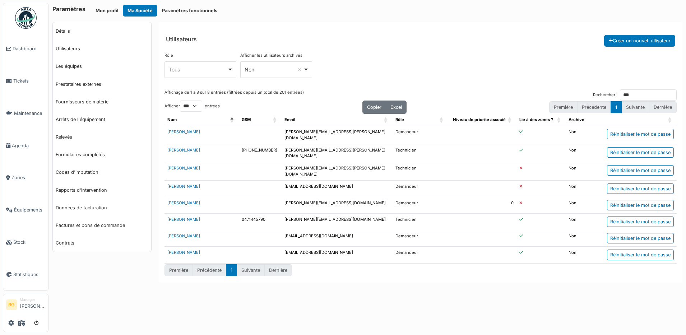  I want to click on button: Créer un nouvel utilisateur, so click(639, 41).